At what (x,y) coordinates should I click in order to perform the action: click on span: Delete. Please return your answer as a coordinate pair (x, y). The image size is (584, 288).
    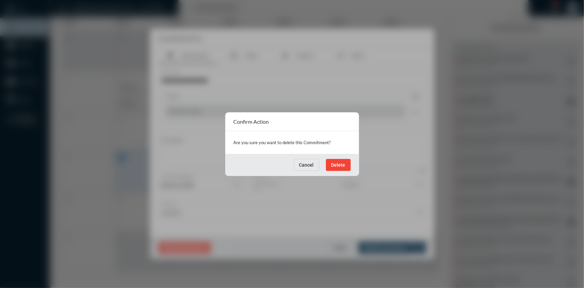
    Looking at the image, I should click on (338, 165).